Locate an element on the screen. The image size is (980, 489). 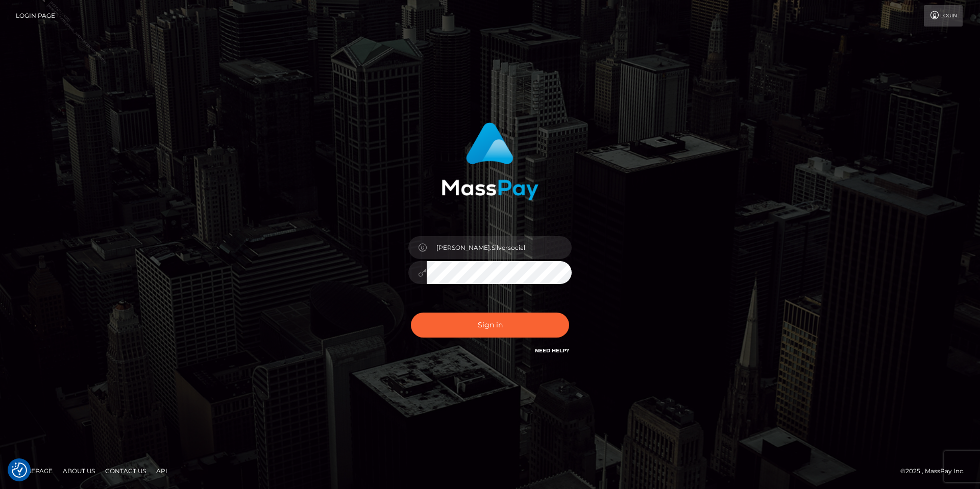
input: Username... is located at coordinates (499, 247).